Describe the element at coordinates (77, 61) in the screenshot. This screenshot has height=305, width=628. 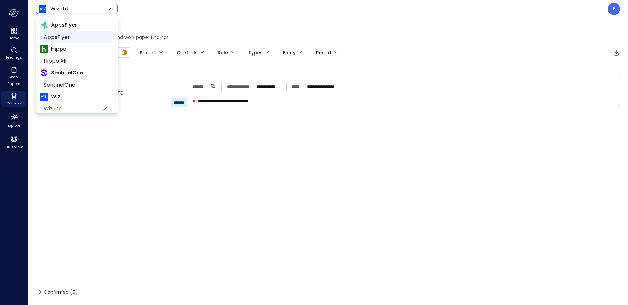
I see `li: Hippo All` at that location.